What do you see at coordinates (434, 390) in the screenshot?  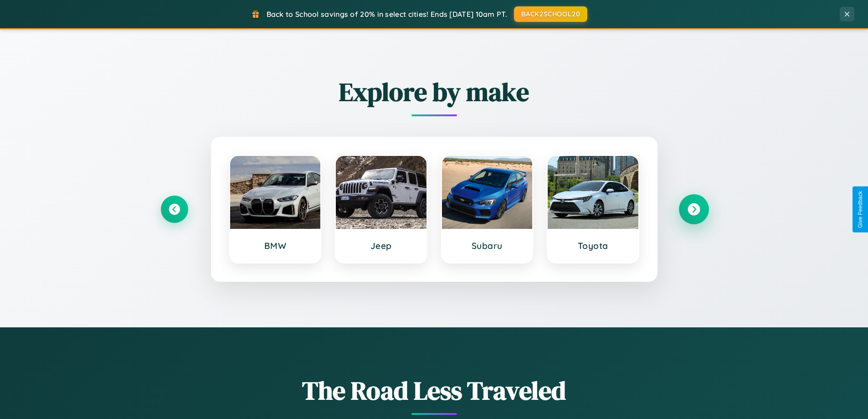 I see `h1: The Road Less Traveled` at bounding box center [434, 390].